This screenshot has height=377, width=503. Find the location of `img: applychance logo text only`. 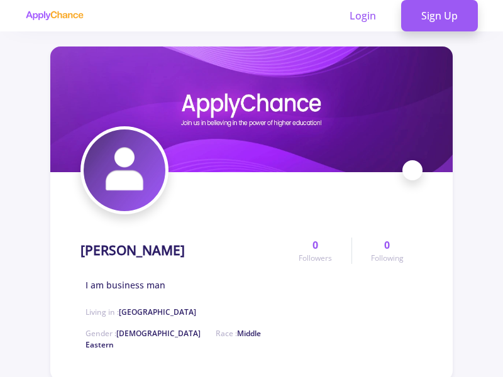

img: applychance logo text only is located at coordinates (54, 16).